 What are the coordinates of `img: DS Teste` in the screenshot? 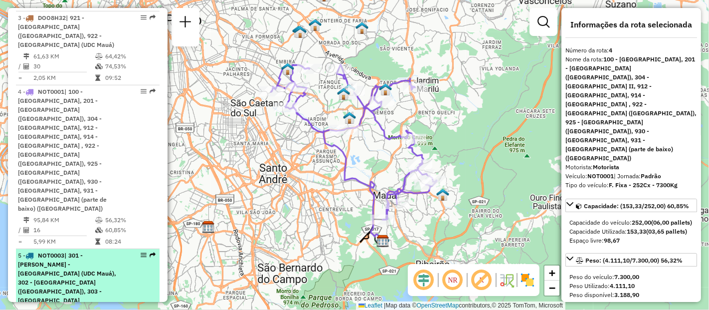 It's located at (288, 69).